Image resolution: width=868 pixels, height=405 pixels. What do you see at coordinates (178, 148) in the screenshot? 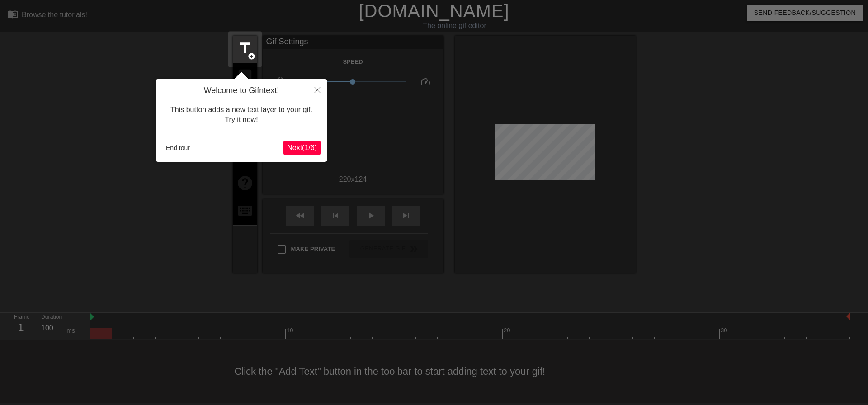
I see `button: End tour` at bounding box center [178, 148].